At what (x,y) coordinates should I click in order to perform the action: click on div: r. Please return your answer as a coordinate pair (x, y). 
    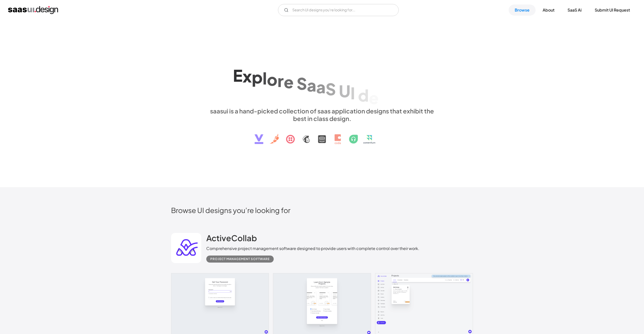
    Looking at the image, I should click on (281, 81).